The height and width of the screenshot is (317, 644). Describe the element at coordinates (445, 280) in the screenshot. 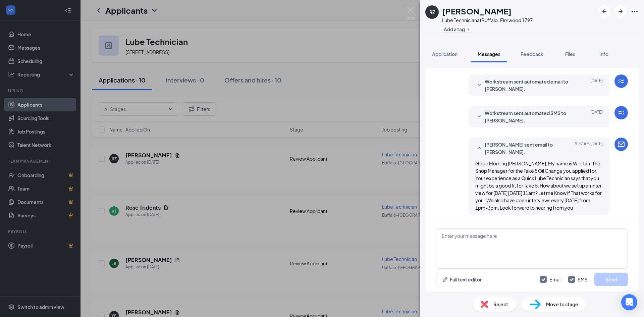

I see `svg: Pen` at that location.